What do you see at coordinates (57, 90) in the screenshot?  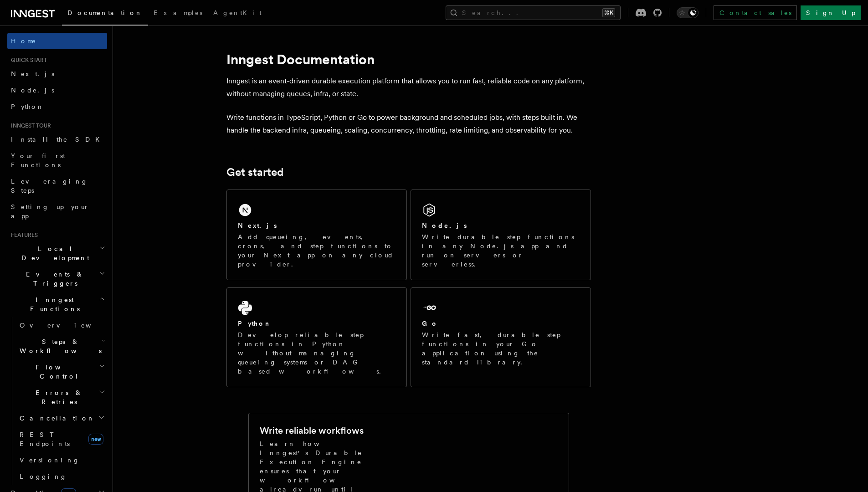 I see `a: Node.js` at bounding box center [57, 90].